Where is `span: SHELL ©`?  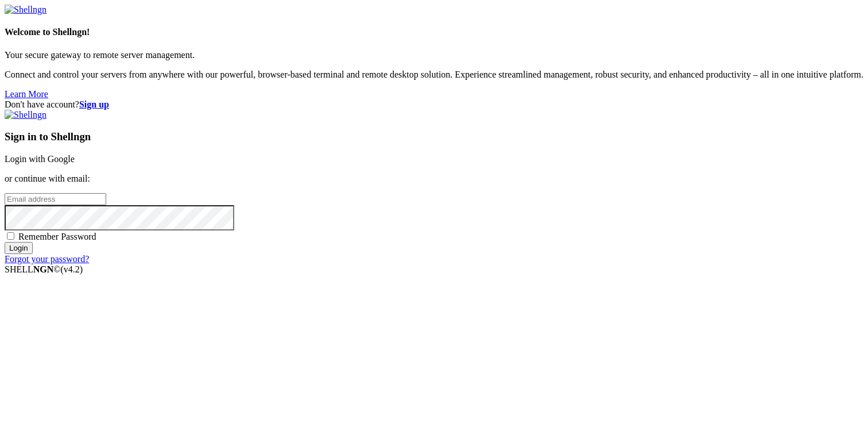 span: SHELL © is located at coordinates (43, 269).